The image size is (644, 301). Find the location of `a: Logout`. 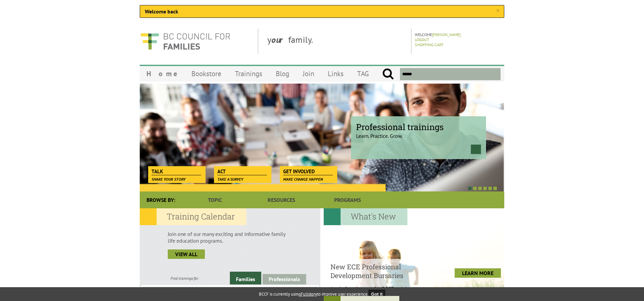

a: Logout is located at coordinates (421, 39).